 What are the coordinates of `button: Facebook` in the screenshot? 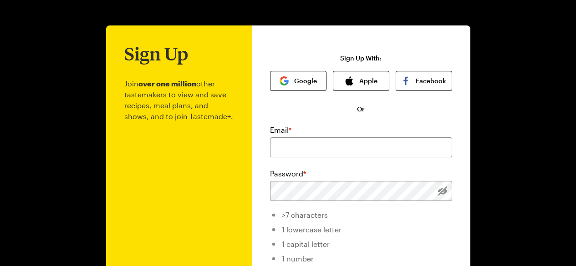 It's located at (424, 81).